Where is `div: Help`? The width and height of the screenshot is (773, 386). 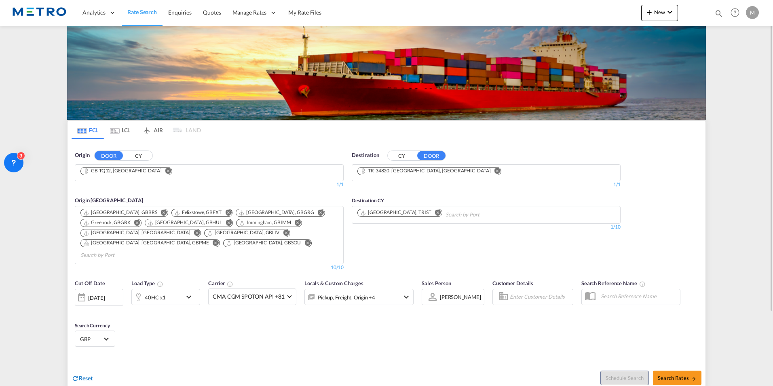
div: Help is located at coordinates (737, 13).